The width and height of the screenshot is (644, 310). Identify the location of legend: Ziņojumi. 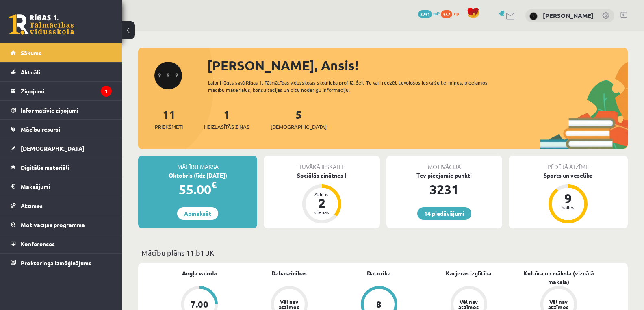
(67, 91).